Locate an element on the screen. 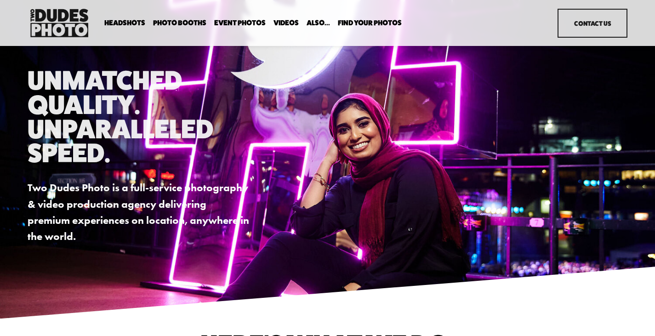 The image size is (655, 336). span: Photo Booths is located at coordinates (180, 23).